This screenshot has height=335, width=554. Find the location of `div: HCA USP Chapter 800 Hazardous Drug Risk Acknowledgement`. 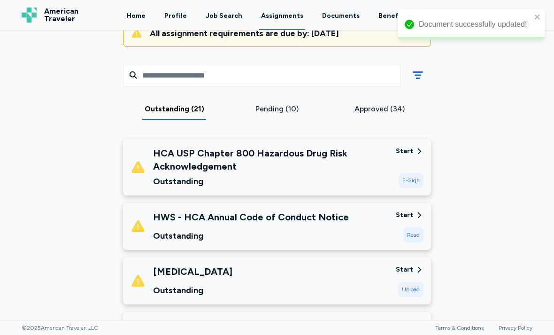

div: HCA USP Chapter 800 Hazardous Drug Risk Acknowledgement is located at coordinates (270, 160).